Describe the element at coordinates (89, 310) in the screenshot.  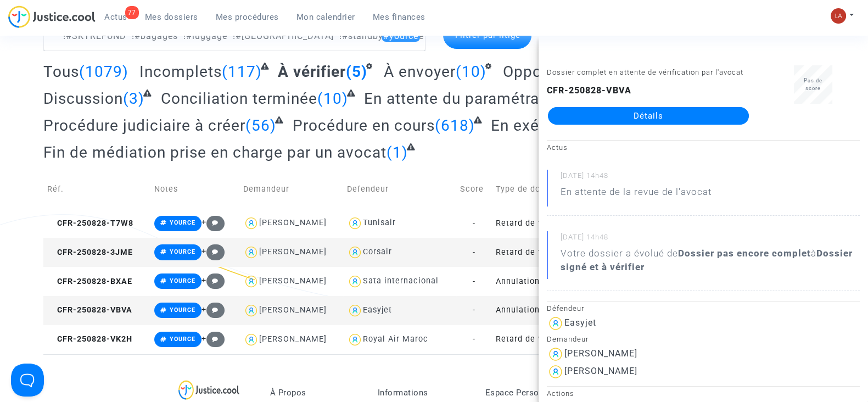
I see `span: CFR-250828-VBVA` at that location.